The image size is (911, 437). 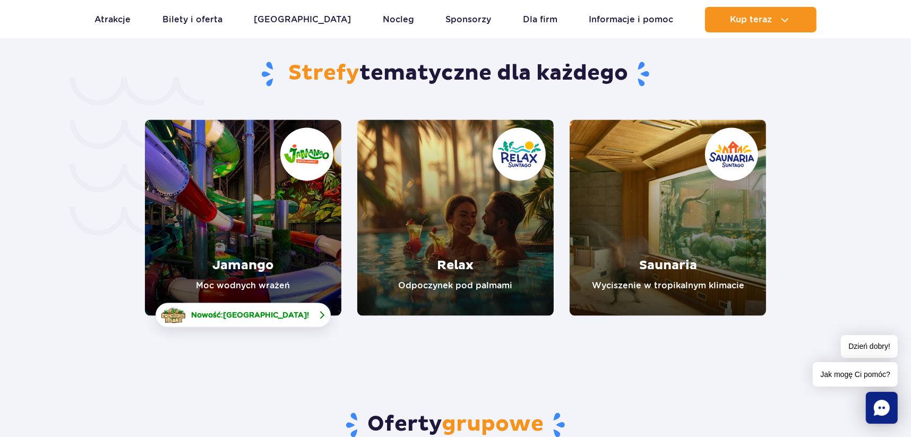 What do you see at coordinates (456, 74) in the screenshot?
I see `h2: tematyczne dla każdego` at bounding box center [456, 74].